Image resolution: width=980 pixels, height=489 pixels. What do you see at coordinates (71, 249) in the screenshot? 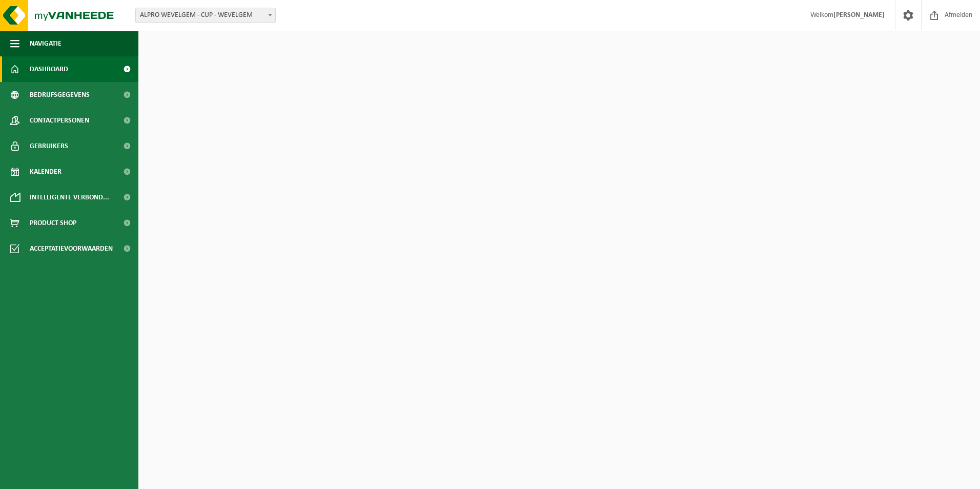
I see `span: Acceptatievoorwaarden` at bounding box center [71, 249].